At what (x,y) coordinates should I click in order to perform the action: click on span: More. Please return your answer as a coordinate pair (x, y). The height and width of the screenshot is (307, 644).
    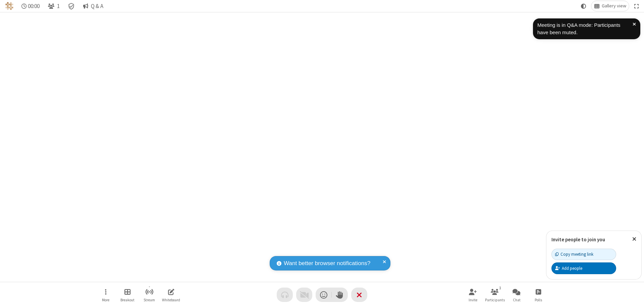
    Looking at the image, I should click on (106, 300).